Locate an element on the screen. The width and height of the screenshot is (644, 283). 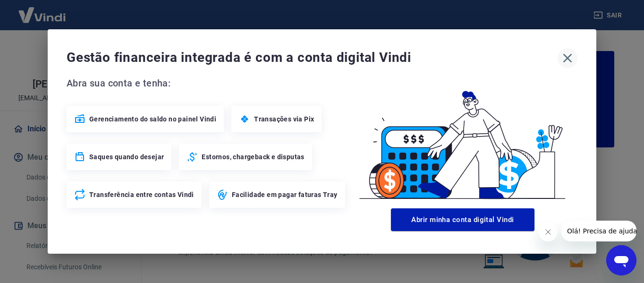
span: Transações via Pix is located at coordinates (284, 119).